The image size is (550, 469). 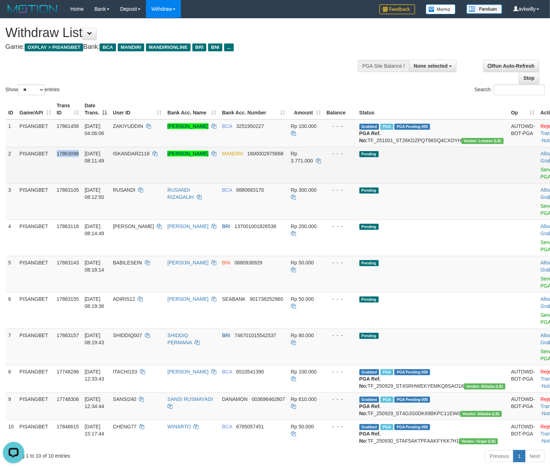 I want to click on img: MOTION_logo.png, so click(x=32, y=9).